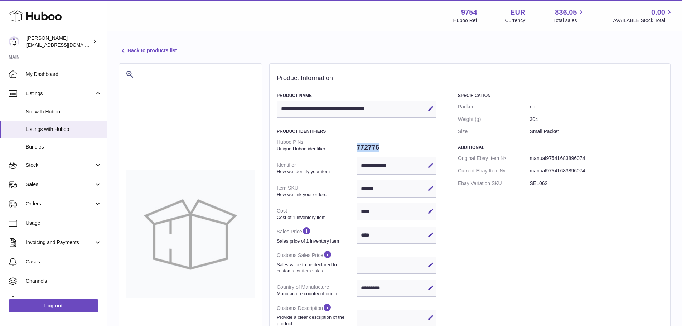 The width and height of the screenshot is (682, 326). What do you see at coordinates (316, 218) in the screenshot?
I see `strong: Cost of 1 inventory item` at bounding box center [316, 218].